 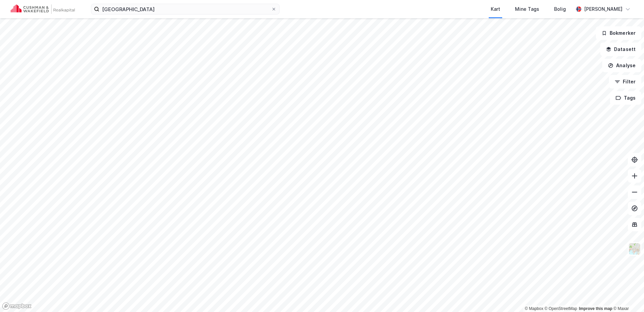 I want to click on button: Filter, so click(x=625, y=81).